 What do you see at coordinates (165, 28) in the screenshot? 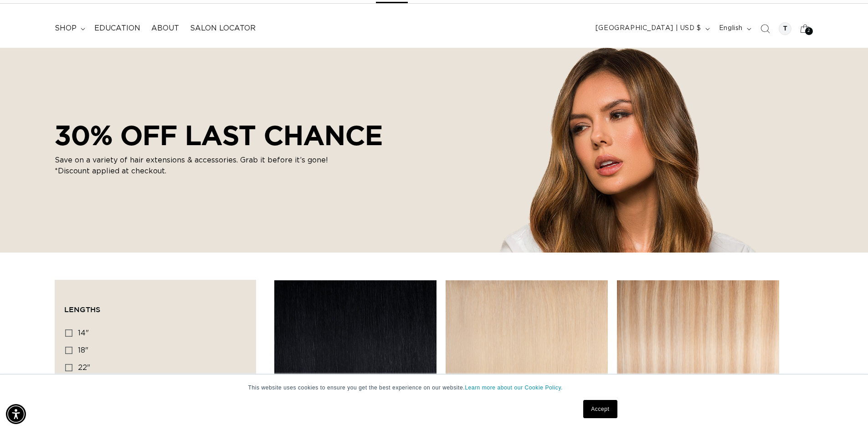
I see `span: About` at bounding box center [165, 28].